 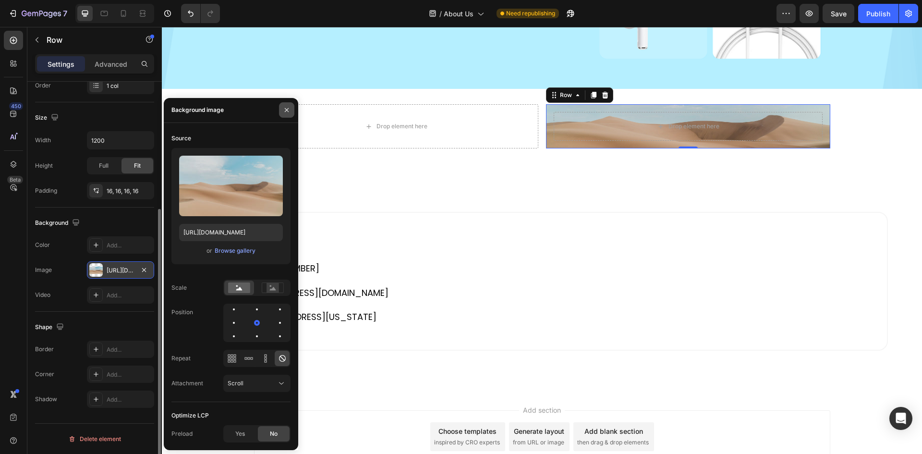 What do you see at coordinates (235, 251) in the screenshot?
I see `button: Browse gallery` at bounding box center [235, 251].